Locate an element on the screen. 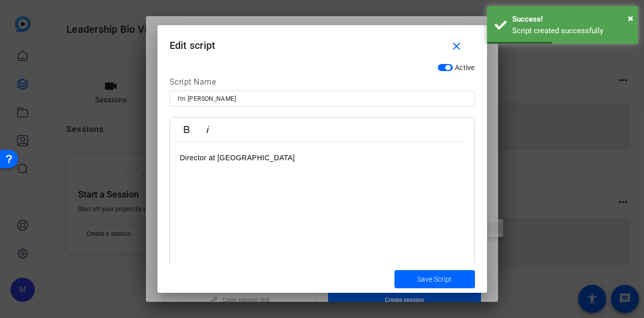  button: Save Script is located at coordinates (435, 279).